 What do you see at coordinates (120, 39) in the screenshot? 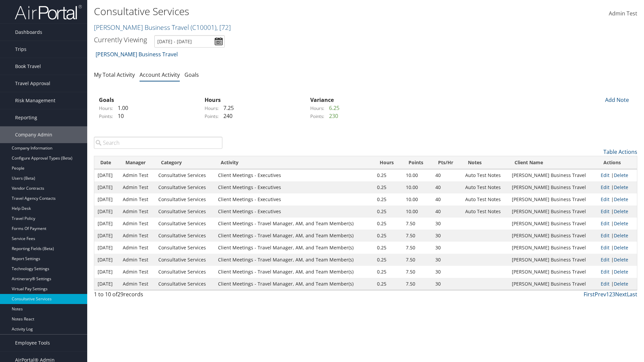
I see `h3: Currently Viewing` at bounding box center [120, 39].